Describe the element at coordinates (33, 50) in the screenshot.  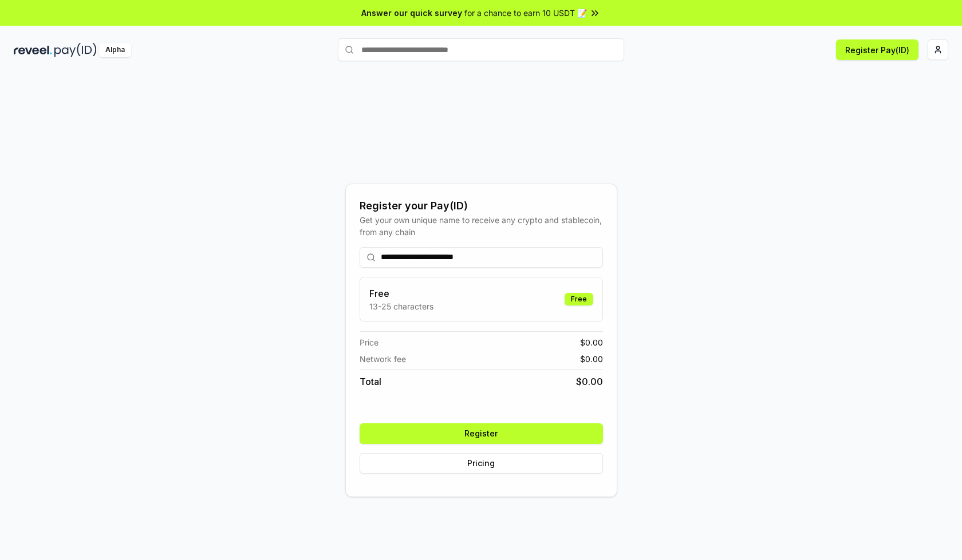
I see `img: reveel_dark` at that location.